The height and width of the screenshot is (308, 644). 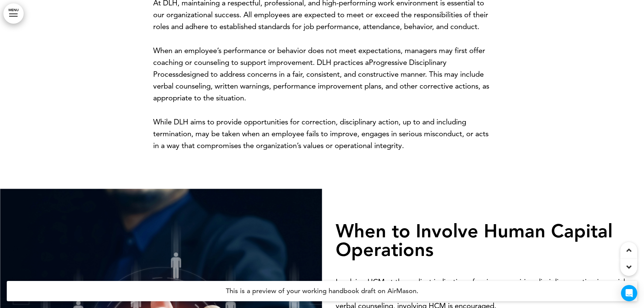 I want to click on p: When an employee’s performance or behavior does not meet expectations, managers may first offer c..., so click(x=323, y=74).